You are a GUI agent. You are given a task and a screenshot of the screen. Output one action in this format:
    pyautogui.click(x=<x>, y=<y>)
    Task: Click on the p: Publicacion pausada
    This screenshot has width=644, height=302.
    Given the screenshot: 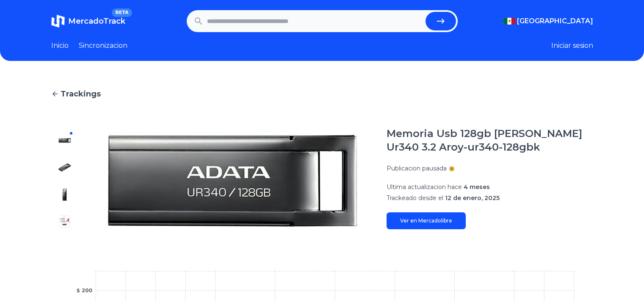 What is the action you would take?
    pyautogui.click(x=417, y=168)
    